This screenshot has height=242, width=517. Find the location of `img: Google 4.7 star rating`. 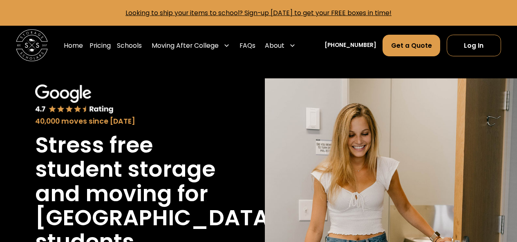

img: Google 4.7 star rating is located at coordinates (74, 99).